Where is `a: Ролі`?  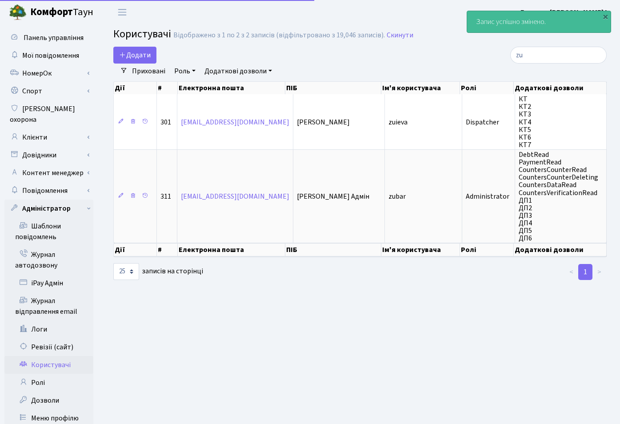 a: Ролі is located at coordinates (49, 382).